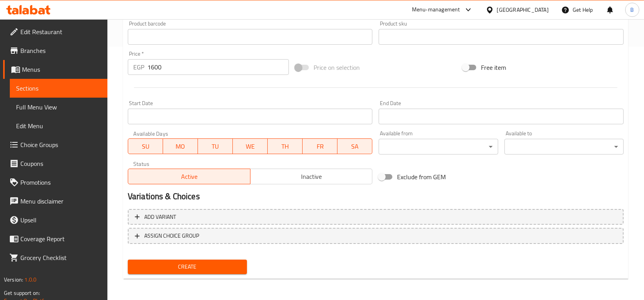  What do you see at coordinates (55, 238) in the screenshot?
I see `a: Coverage Report` at bounding box center [55, 238].